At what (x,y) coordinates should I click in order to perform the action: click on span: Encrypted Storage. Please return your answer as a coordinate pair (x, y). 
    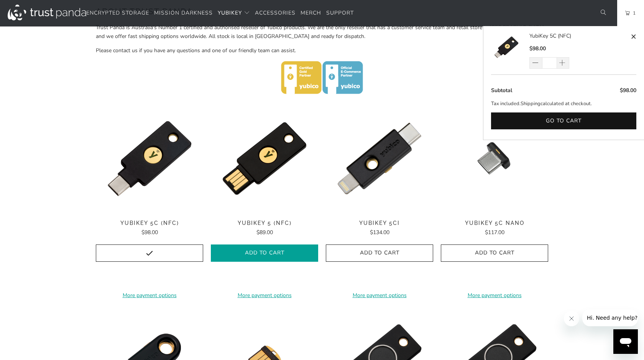
    Looking at the image, I should click on (118, 13).